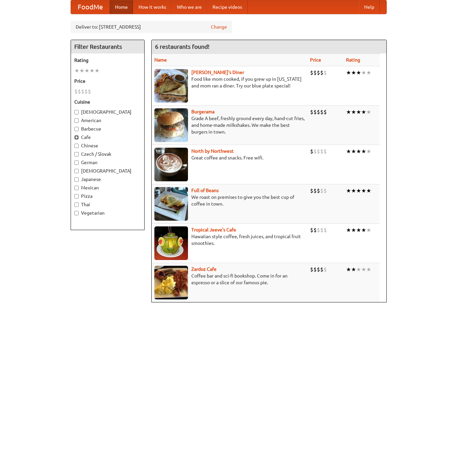 This screenshot has height=476, width=457. What do you see at coordinates (229, 158) in the screenshot?
I see `p: Great coffee and snacks. Free wifi.` at bounding box center [229, 158].